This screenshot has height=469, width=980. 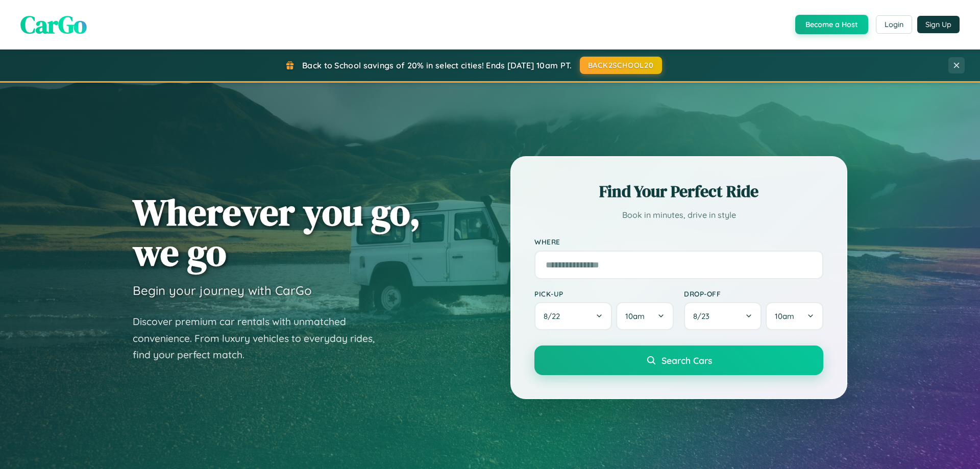 What do you see at coordinates (554, 316) in the screenshot?
I see `span: 8 / 22` at bounding box center [554, 316].